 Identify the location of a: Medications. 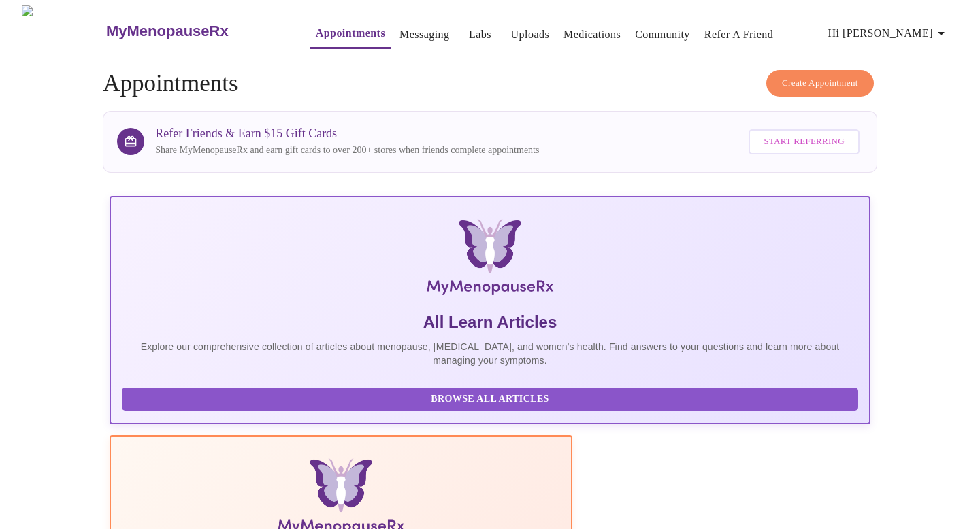
(592, 35).